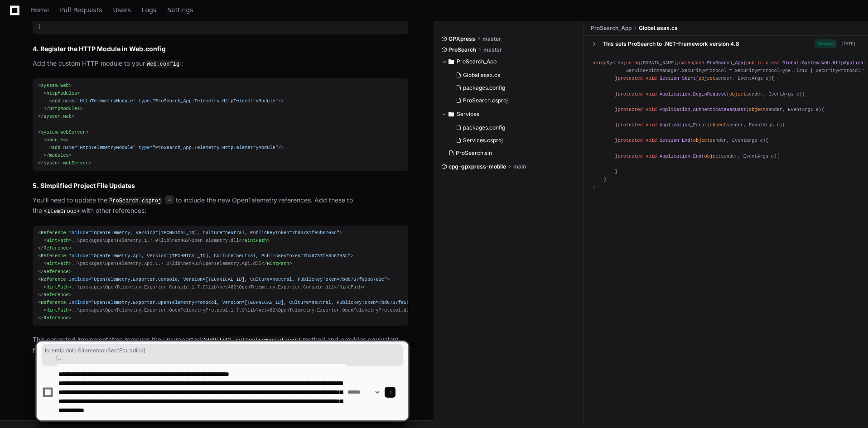 This screenshot has width=868, height=428. Describe the element at coordinates (511, 101) in the screenshot. I see `button: ProSearch.csproj` at that location.